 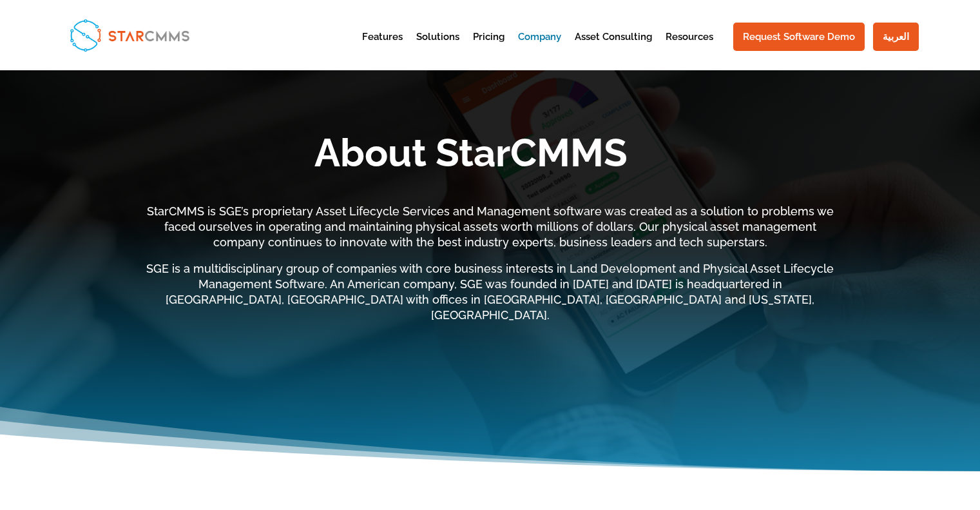 I want to click on div: StarCMMS is SGE’s proprietary Asset Lifecycle Services and Management software was created as a s..., so click(x=490, y=263).